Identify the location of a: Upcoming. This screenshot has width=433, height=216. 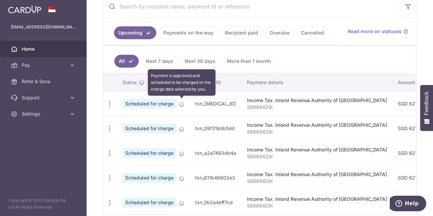
(135, 33).